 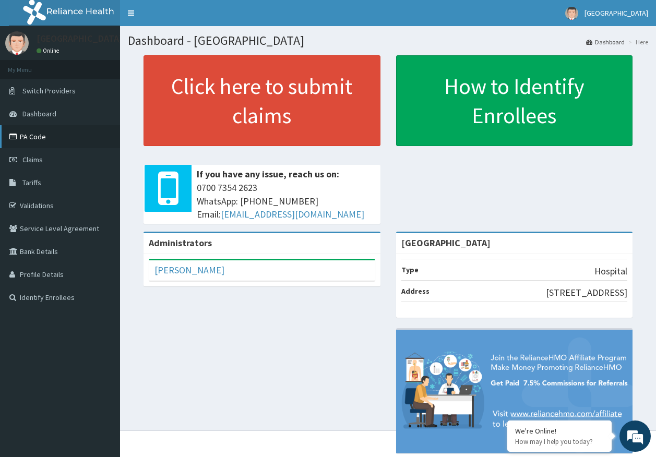 What do you see at coordinates (39, 114) in the screenshot?
I see `span: Dashboard` at bounding box center [39, 114].